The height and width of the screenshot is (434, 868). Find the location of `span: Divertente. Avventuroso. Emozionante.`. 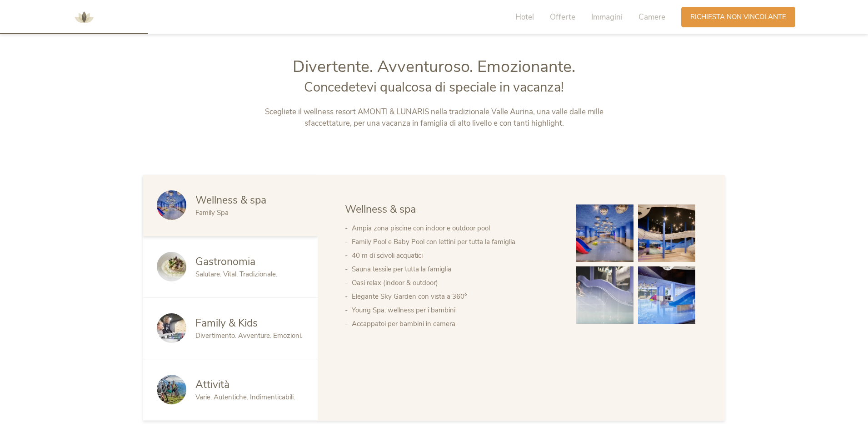

span: Divertente. Avventuroso. Emozionante. is located at coordinates (434, 66).